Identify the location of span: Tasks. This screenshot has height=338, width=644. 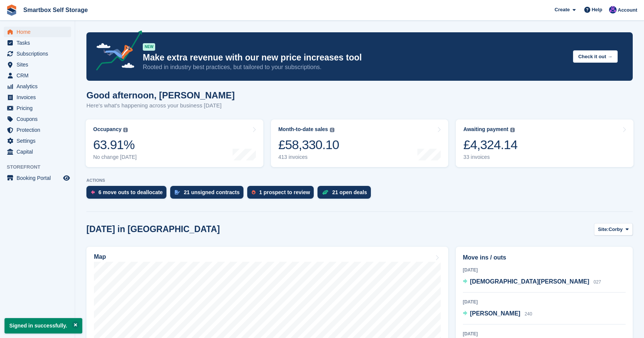
(39, 43).